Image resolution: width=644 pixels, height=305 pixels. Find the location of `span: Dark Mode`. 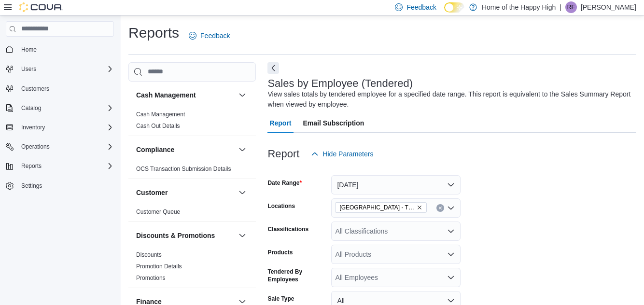

span: Dark Mode is located at coordinates (444, 13).